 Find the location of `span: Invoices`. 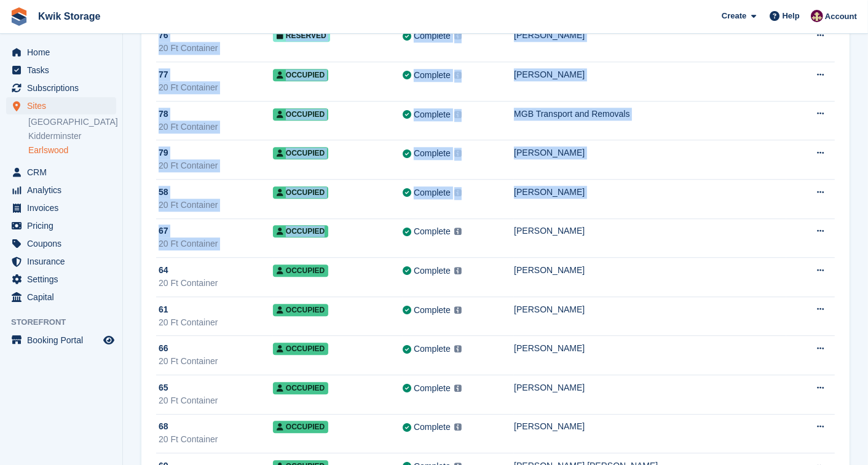

span: Invoices is located at coordinates (64, 208).